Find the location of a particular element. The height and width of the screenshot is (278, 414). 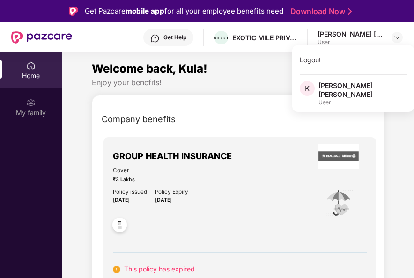

img: LOGO%20Black.png is located at coordinates (221, 38).